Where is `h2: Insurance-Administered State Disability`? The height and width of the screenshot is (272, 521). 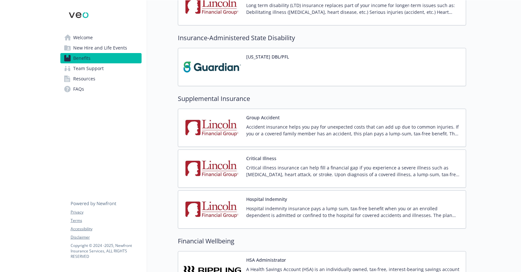 h2: Insurance-Administered State Disability is located at coordinates (322, 38).